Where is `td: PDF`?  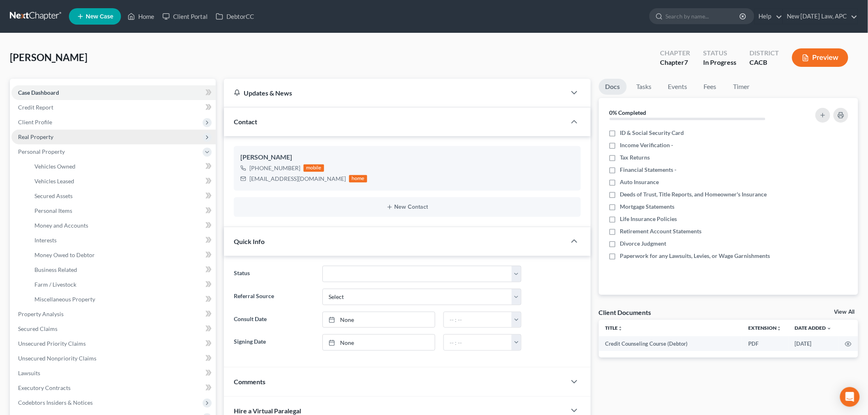
td: PDF is located at coordinates (765, 344).